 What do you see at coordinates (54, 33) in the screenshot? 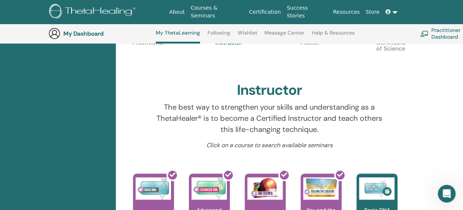
I see `img: generic-user-icon.jpg` at bounding box center [54, 33].